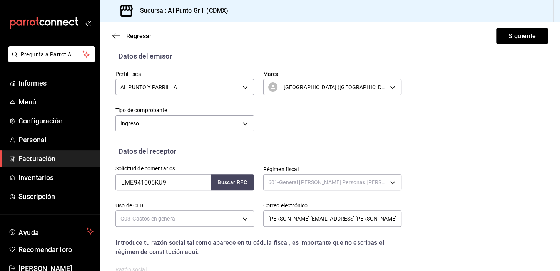  I want to click on font: Tipo de comprobante, so click(141, 110).